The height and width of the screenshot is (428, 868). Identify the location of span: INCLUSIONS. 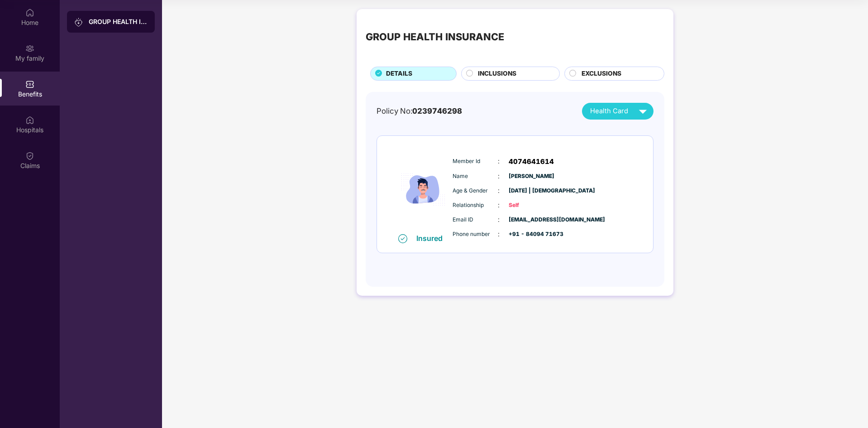
(497, 73).